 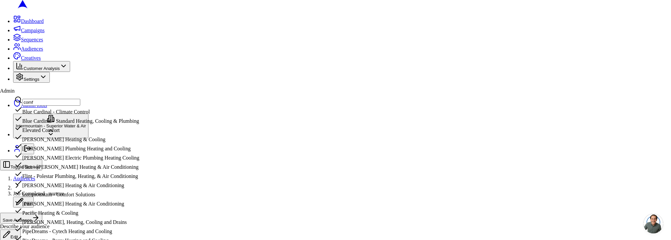 I want to click on div: Flint - Polestar Plumbing, Heating, & Air Conditioning, so click(x=86, y=174).